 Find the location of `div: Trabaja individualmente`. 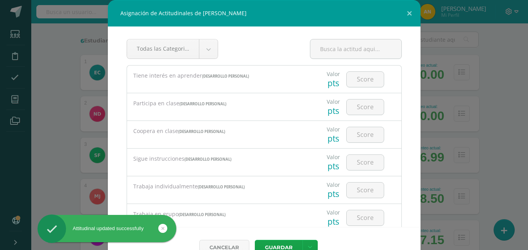

div: Trabaja individualmente is located at coordinates (218, 187).